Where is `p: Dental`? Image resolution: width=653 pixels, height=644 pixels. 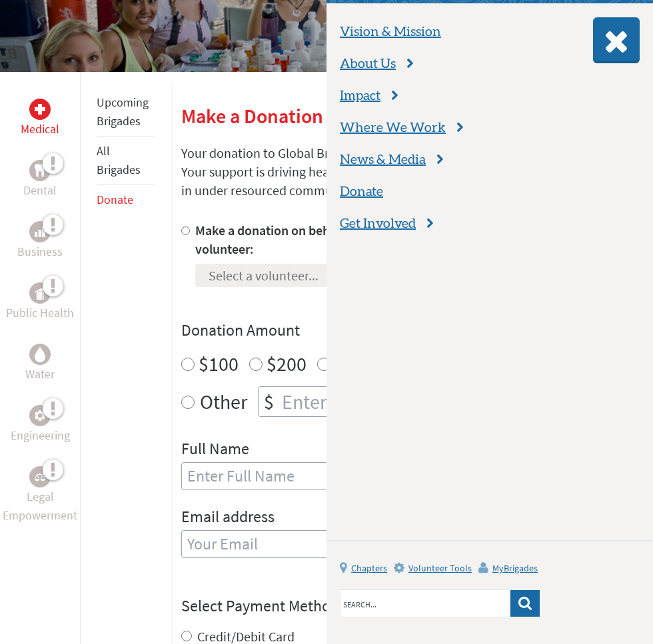
p: Dental is located at coordinates (40, 190).